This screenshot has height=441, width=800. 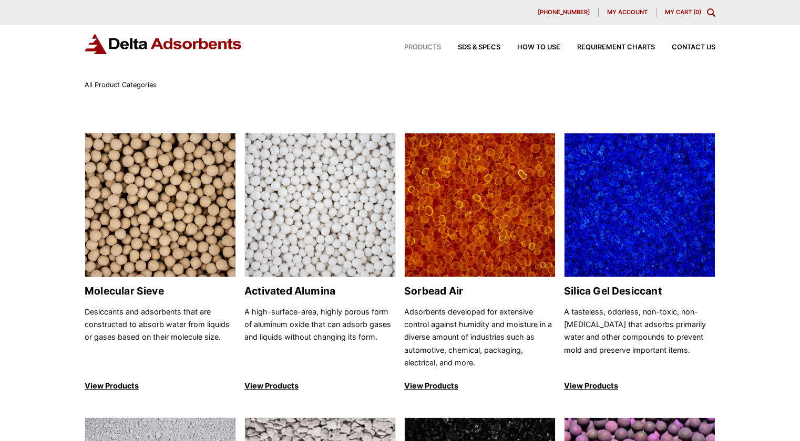 What do you see at coordinates (711, 13) in the screenshot?
I see `div: Toggle Modal Content` at bounding box center [711, 13].